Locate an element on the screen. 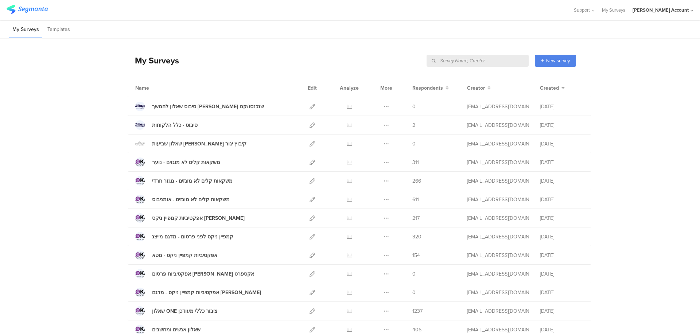  div: שאלון שביעות רצון קיבוץ יגור is located at coordinates (199, 144).